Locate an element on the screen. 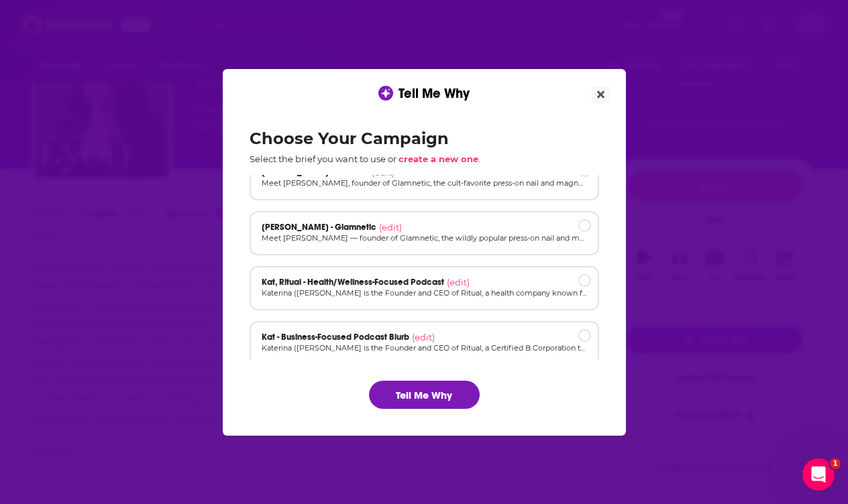 This screenshot has height=504, width=848. span: create a new one is located at coordinates (438, 159).